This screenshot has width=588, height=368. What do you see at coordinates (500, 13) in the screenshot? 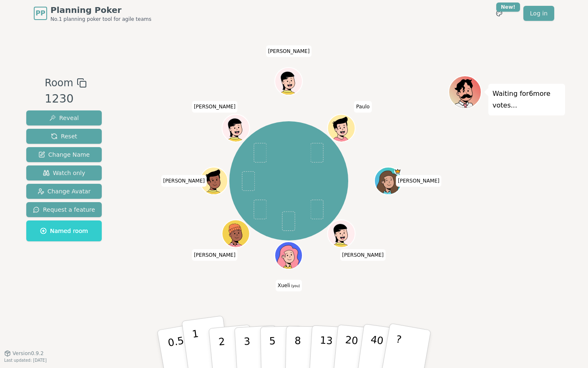
I see `button: New!` at bounding box center [500, 13].